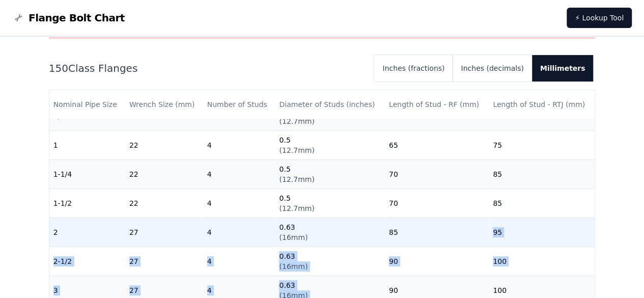 Image resolution: width=644 pixels, height=298 pixels. I want to click on td: 75, so click(542, 145).